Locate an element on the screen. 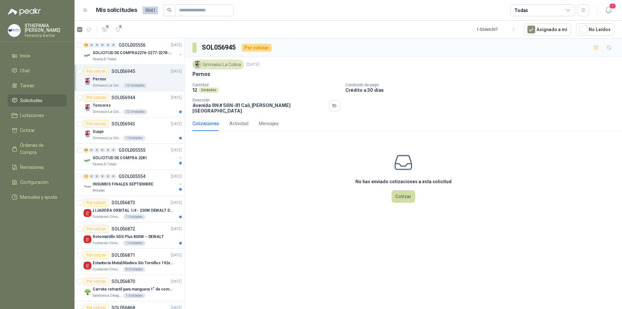 The image size is (622, 309). a: Cotizar is located at coordinates (37, 130).